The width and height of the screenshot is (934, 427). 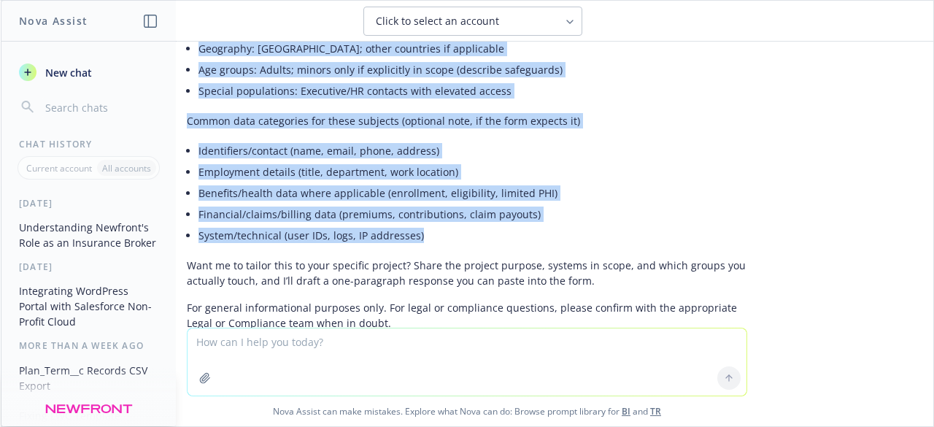 What do you see at coordinates (467, 273) in the screenshot?
I see `p: Want me to tailor this to your specific project? Share the project purpose, systems in scope, and...` at bounding box center [467, 273].